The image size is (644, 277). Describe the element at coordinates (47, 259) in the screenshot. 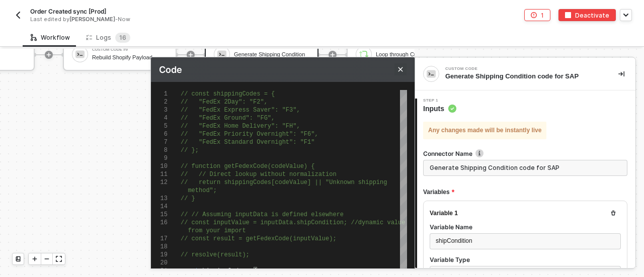

I see `span: icon-minus` at that location.